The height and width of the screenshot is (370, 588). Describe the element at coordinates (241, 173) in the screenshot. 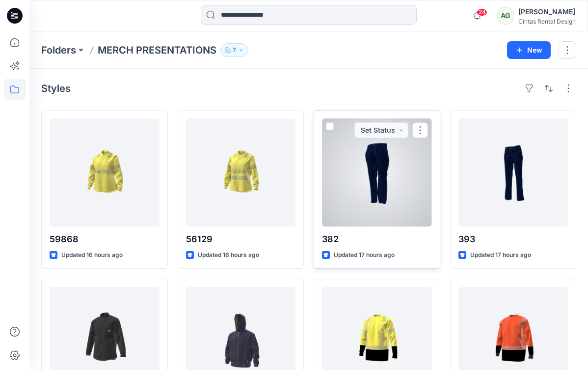

I see `a: 56129` at that location.